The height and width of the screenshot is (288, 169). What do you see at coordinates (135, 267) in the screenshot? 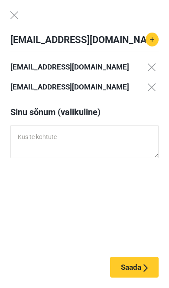
I see `button: Saada` at bounding box center [135, 267].